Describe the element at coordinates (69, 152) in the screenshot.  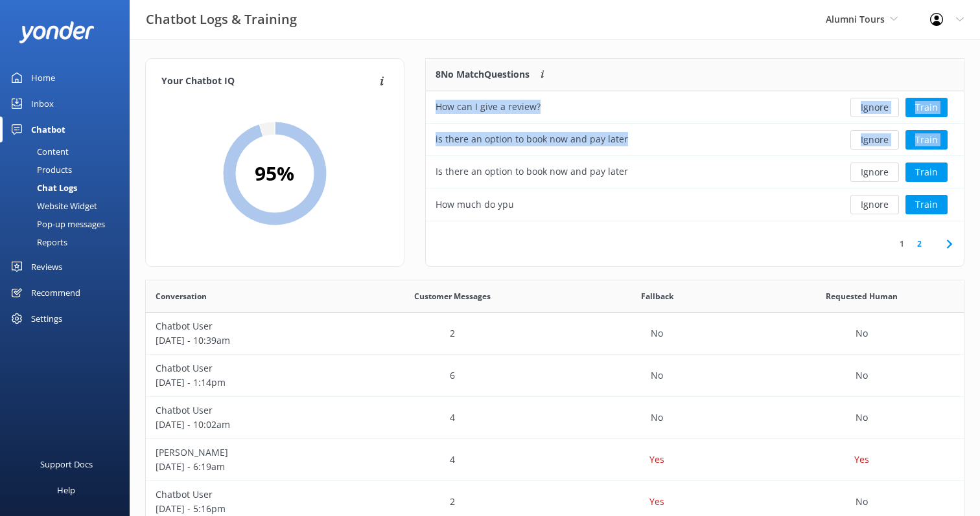
I see `a: Content` at that location.